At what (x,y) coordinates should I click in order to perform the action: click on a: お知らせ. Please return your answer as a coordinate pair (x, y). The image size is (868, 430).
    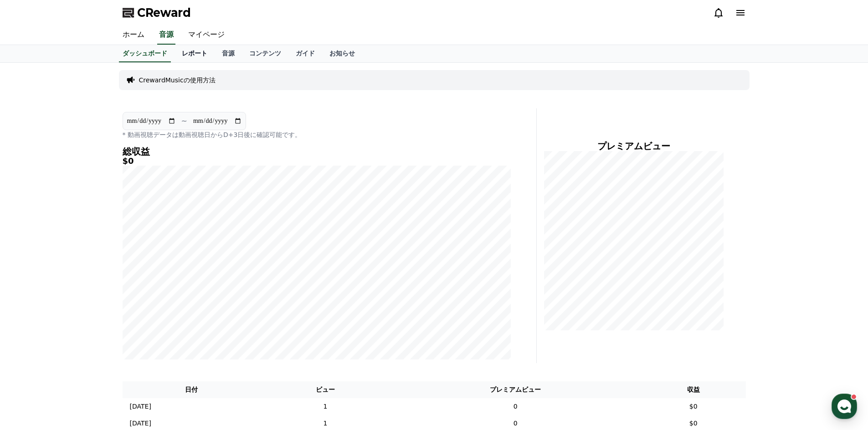
    Looking at the image, I should click on (342, 54).